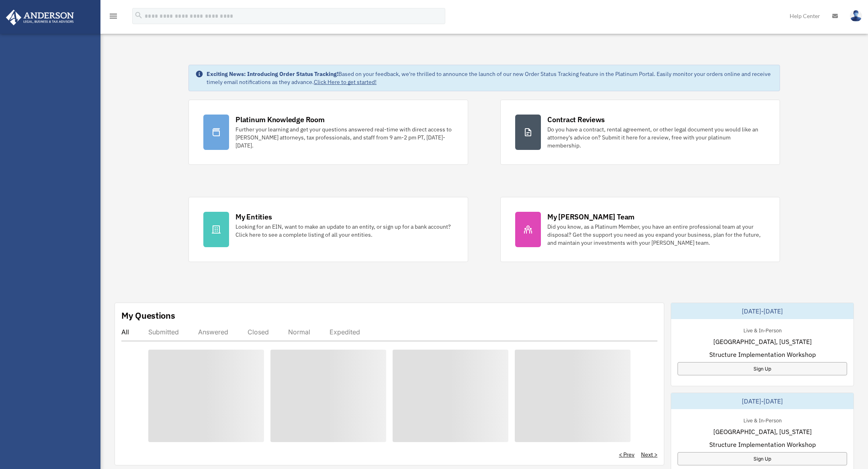  Describe the element at coordinates (113, 17) in the screenshot. I see `a: menu` at that location.